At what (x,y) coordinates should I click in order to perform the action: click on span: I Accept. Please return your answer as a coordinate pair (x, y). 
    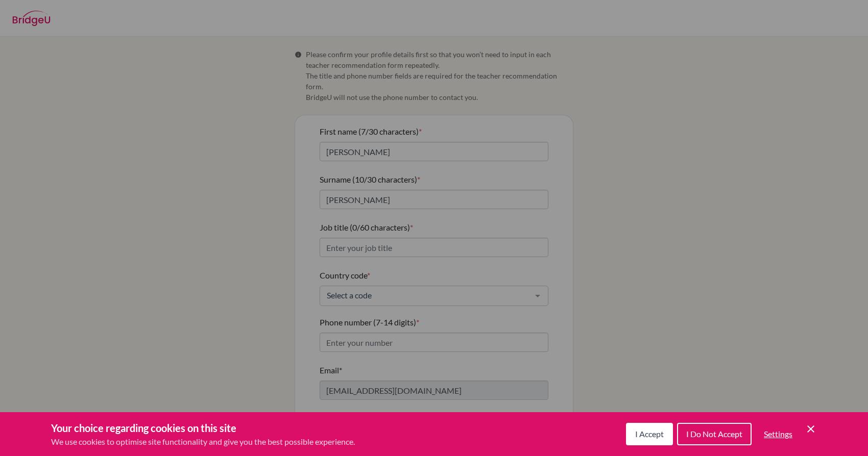
    Looking at the image, I should click on (649, 434).